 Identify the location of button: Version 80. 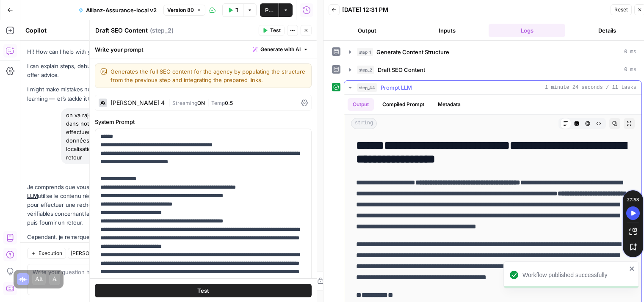
(184, 10).